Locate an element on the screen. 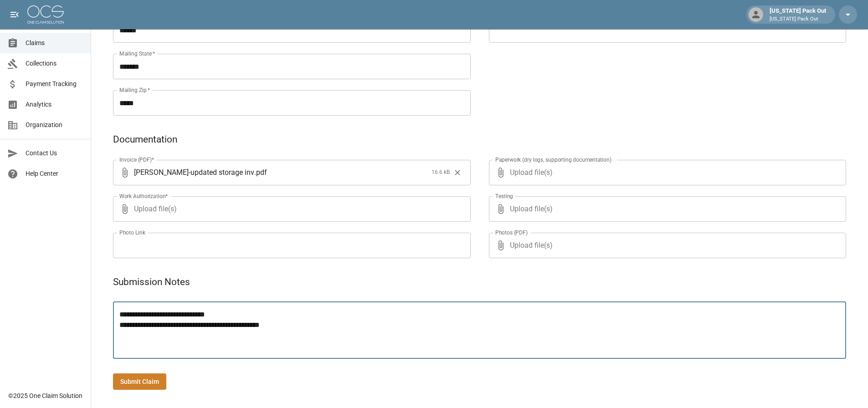 The image size is (868, 408). label: Invoice (PDF)* is located at coordinates (136, 159).